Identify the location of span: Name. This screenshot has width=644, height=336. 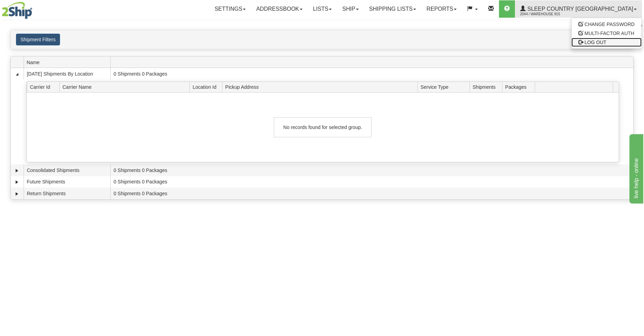
(68, 62).